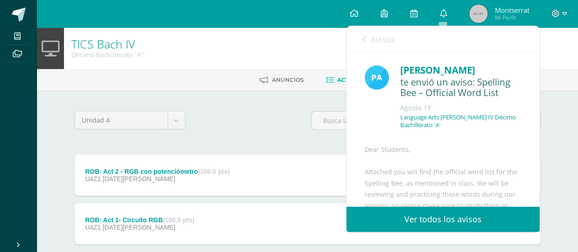 The image size is (578, 252). I want to click on a: Anuncios, so click(282, 80).